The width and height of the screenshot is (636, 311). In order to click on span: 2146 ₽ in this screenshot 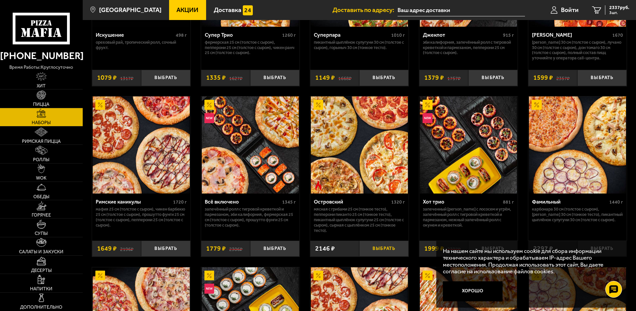, I will do `click(325, 248)`.